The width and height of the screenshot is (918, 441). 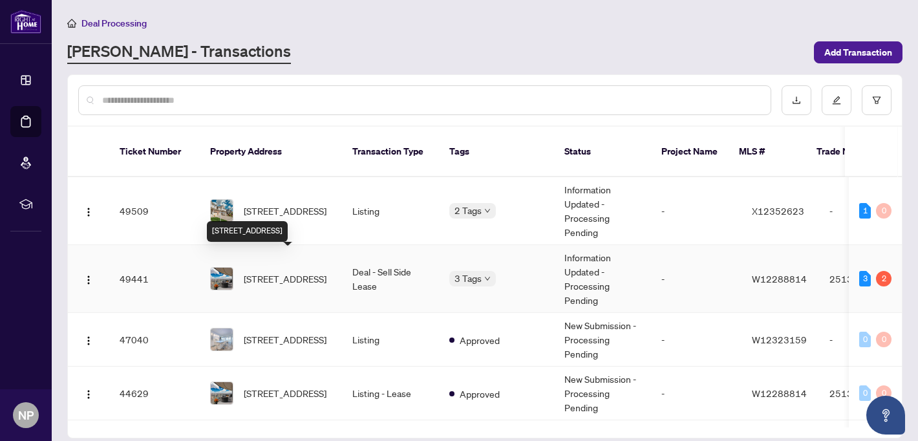 I want to click on div: 1, so click(x=865, y=211).